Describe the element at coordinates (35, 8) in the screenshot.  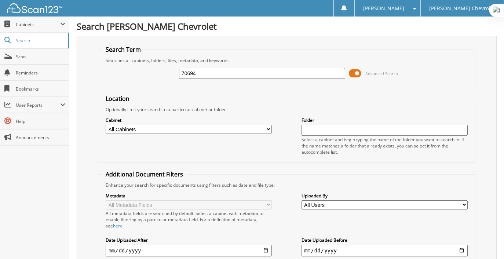
I see `img: scan123-logo-white.svg` at that location.